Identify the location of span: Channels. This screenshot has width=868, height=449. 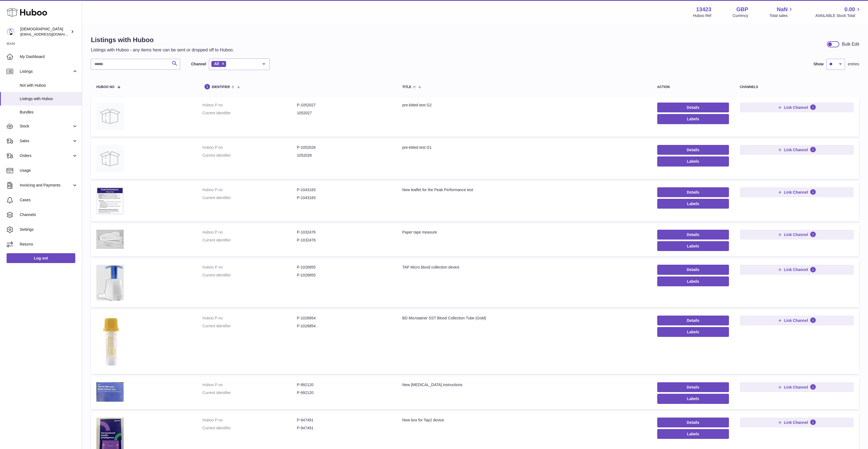
(49, 215).